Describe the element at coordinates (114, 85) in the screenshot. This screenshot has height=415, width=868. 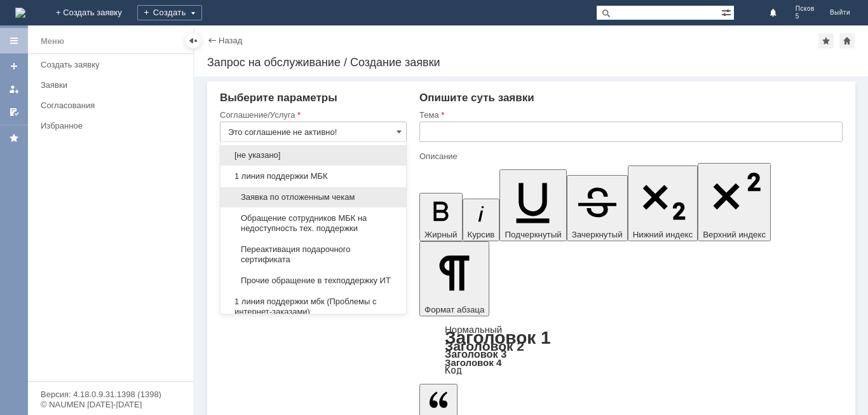
I see `a: Заявки` at that location.